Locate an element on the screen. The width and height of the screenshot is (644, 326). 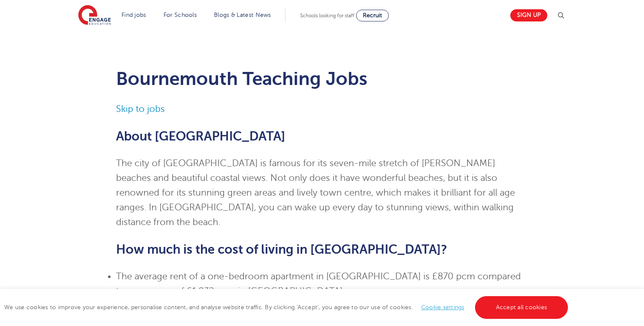
a: Sign up is located at coordinates (529, 15).